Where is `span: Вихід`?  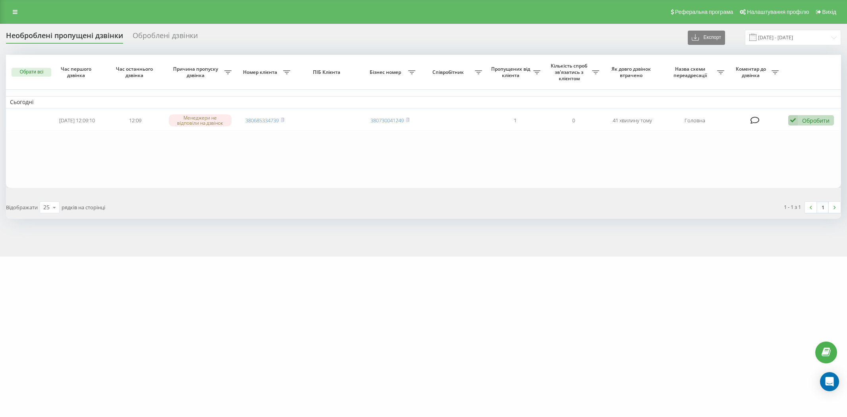 span: Вихід is located at coordinates (829, 12).